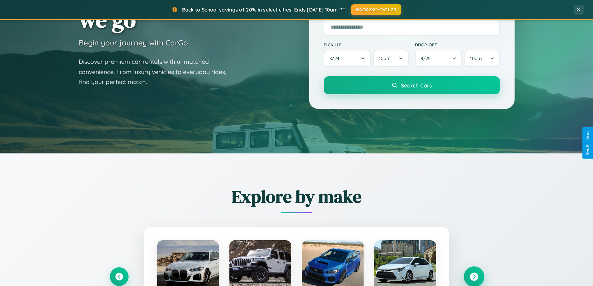 This screenshot has width=593, height=286. Describe the element at coordinates (336, 58) in the screenshot. I see `span: 8 / 24` at that location.